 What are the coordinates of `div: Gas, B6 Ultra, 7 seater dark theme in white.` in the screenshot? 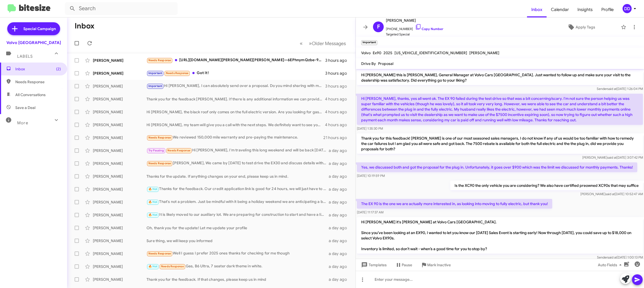 It's located at (237, 266).